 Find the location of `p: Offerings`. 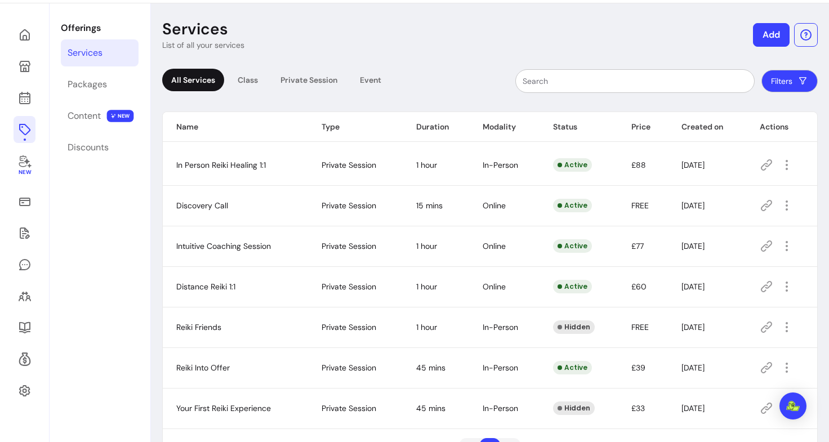

p: Offerings is located at coordinates (100, 28).